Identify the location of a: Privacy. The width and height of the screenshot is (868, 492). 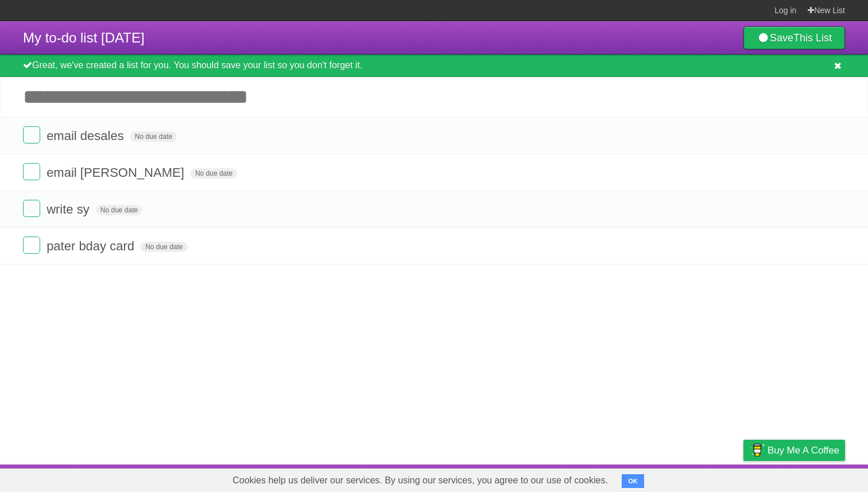
(743, 478).